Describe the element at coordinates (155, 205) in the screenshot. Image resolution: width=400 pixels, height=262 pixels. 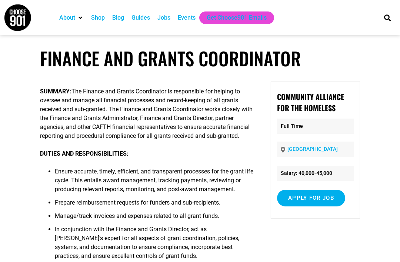
I see `li: Prepare reimbursement requests for funders and sub-recipients.` at that location.